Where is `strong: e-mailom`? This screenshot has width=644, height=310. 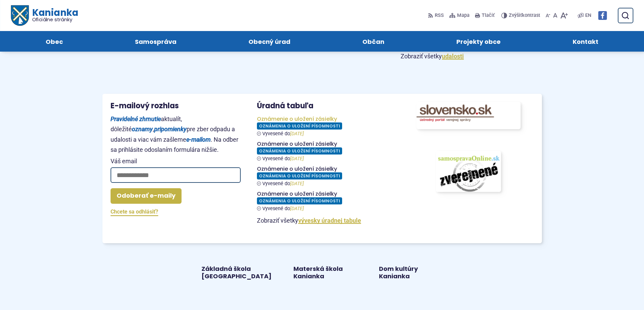
strong: e-mailom is located at coordinates (199, 140).